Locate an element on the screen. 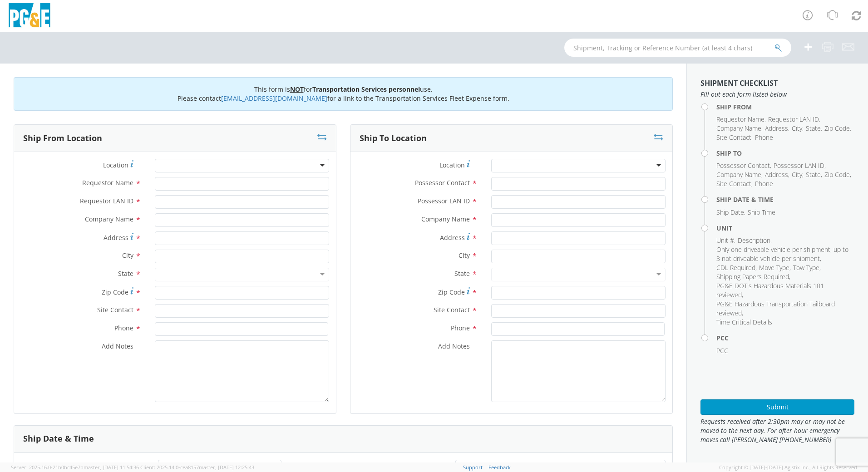  div: This form is for use. Please contact for a link to the Transportation Services Fleet Expense form. is located at coordinates (343, 94).